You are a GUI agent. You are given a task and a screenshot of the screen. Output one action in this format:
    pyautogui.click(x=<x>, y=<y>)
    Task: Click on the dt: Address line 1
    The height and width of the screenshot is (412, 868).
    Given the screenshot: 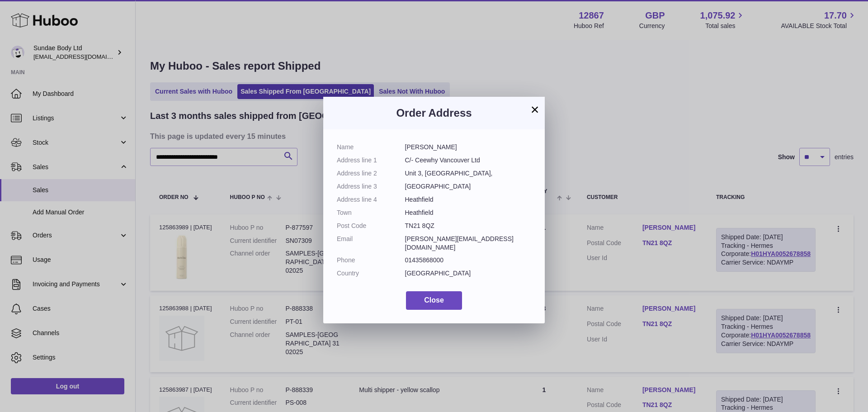 What is the action you would take?
    pyautogui.click(x=371, y=160)
    